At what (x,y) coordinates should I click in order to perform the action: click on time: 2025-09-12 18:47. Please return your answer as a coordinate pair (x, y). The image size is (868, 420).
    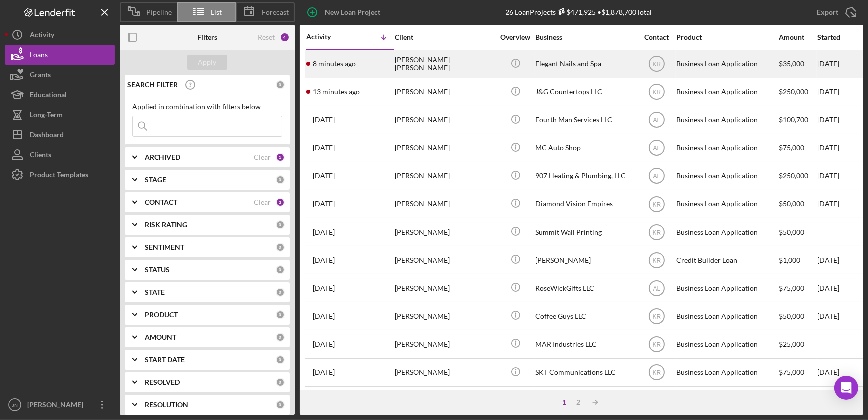
    Looking at the image, I should click on (323, 148).